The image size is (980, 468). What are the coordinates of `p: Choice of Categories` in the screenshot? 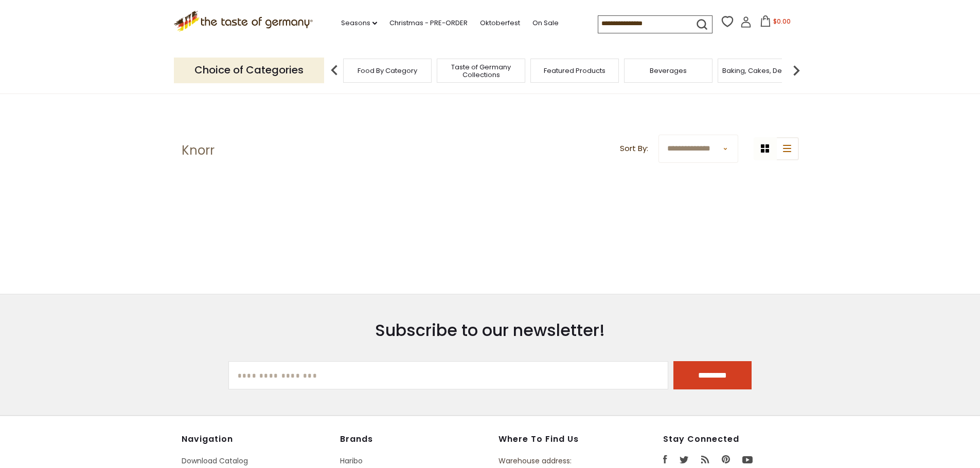 It's located at (249, 70).